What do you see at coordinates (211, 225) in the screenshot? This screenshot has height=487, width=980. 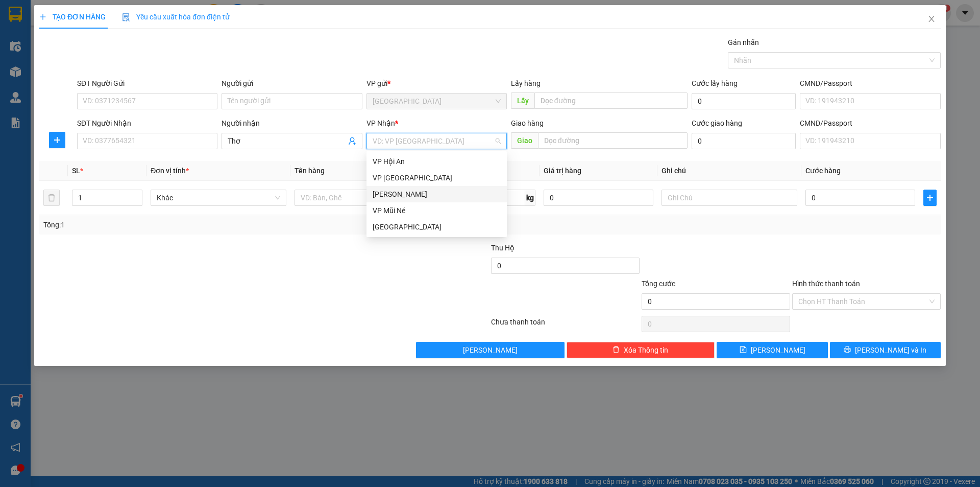 I see `div: Tổng: 1` at bounding box center [211, 225].